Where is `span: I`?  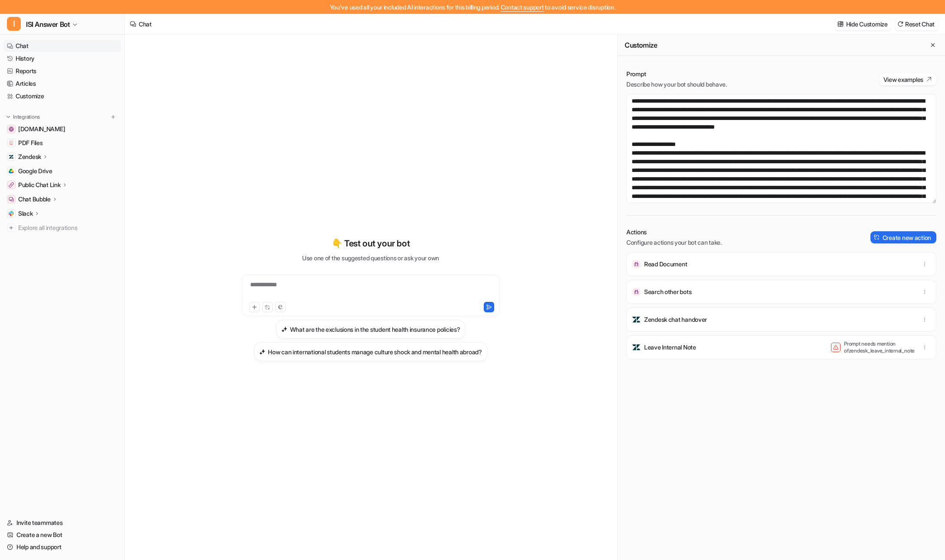 span: I is located at coordinates (14, 24).